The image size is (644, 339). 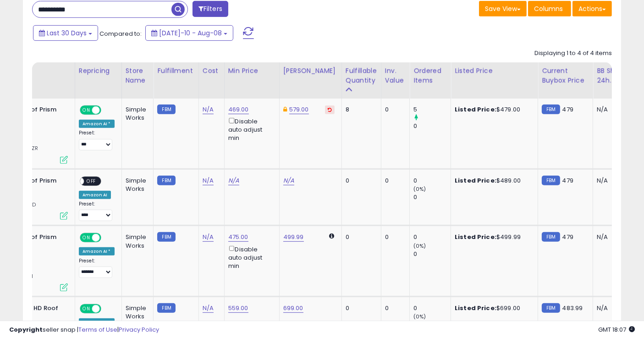 I want to click on div: BB Share 24h., so click(x=613, y=76).